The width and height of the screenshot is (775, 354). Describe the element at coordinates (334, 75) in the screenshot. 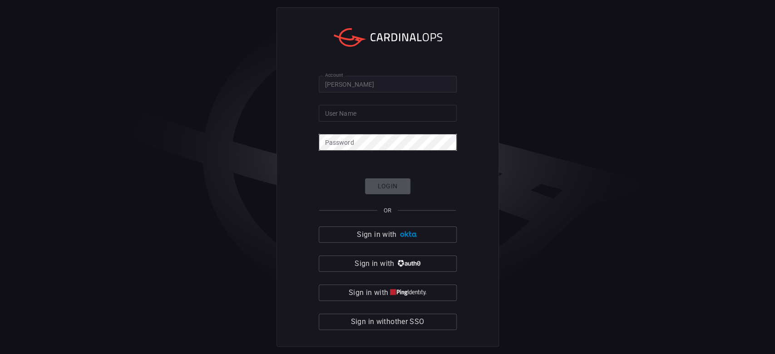

I see `label: Account` at that location.